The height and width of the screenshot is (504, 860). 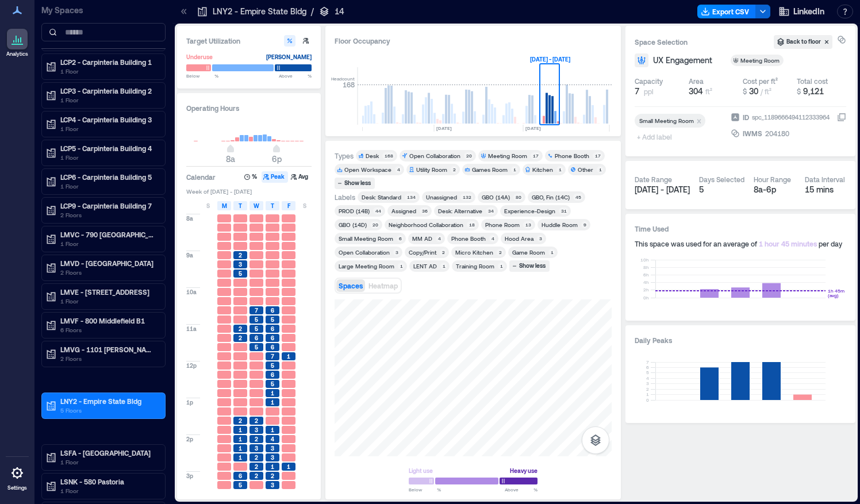 What do you see at coordinates (399, 170) in the screenshot?
I see `div: 4` at bounding box center [399, 170].